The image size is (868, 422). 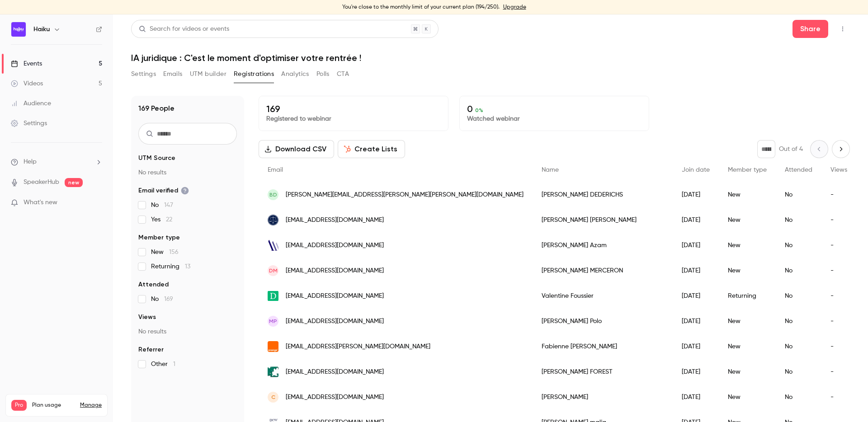 What do you see at coordinates (354, 119) in the screenshot?
I see `p: Registered to webinar` at bounding box center [354, 119].